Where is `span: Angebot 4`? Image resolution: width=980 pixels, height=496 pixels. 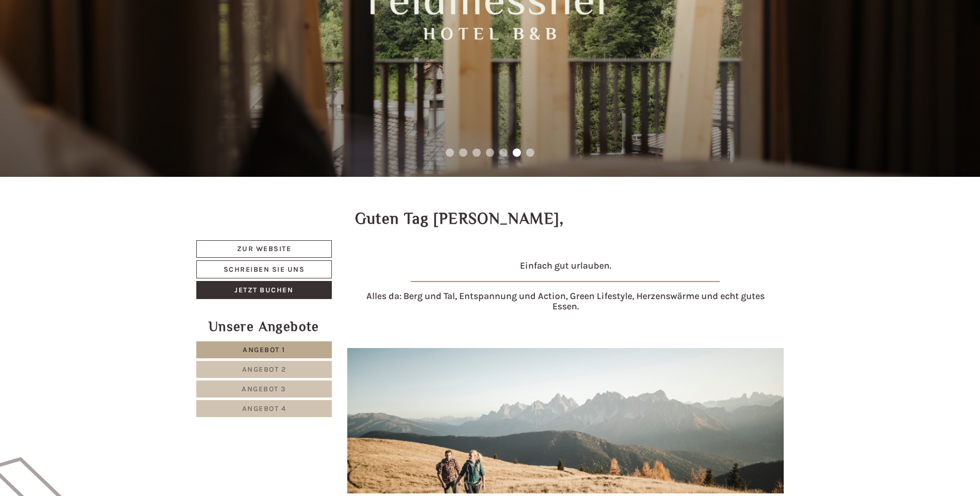
span: Angebot 4 is located at coordinates (264, 408).